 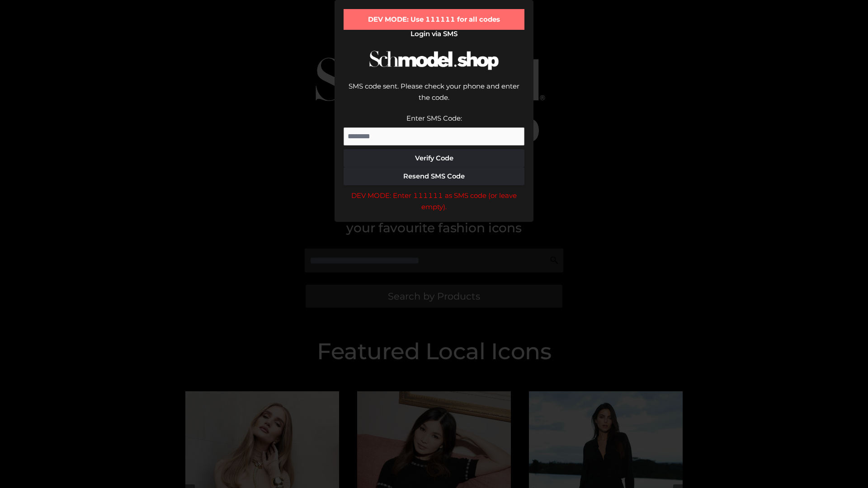 What do you see at coordinates (434, 201) in the screenshot?
I see `div: DEV MODE: Enter 111111 as SMS code (or leave empty).` at bounding box center [434, 201].